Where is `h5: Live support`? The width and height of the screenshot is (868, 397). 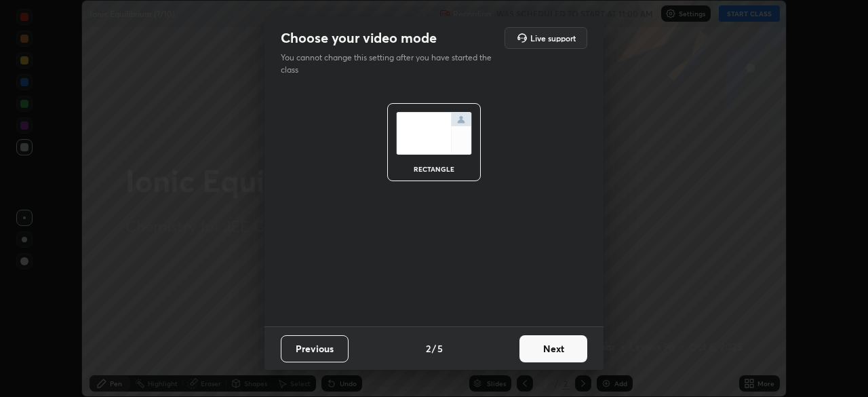
h5: Live support is located at coordinates (553, 38).